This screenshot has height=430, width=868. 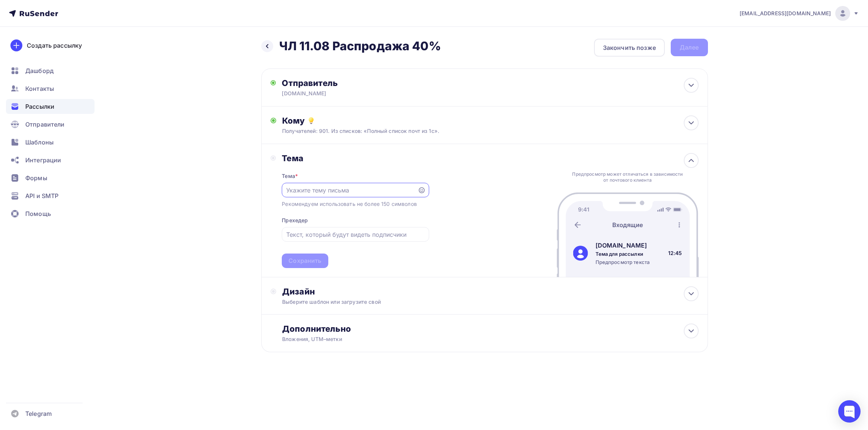 What do you see at coordinates (362, 83) in the screenshot?
I see `div: Отправитель` at bounding box center [362, 83].